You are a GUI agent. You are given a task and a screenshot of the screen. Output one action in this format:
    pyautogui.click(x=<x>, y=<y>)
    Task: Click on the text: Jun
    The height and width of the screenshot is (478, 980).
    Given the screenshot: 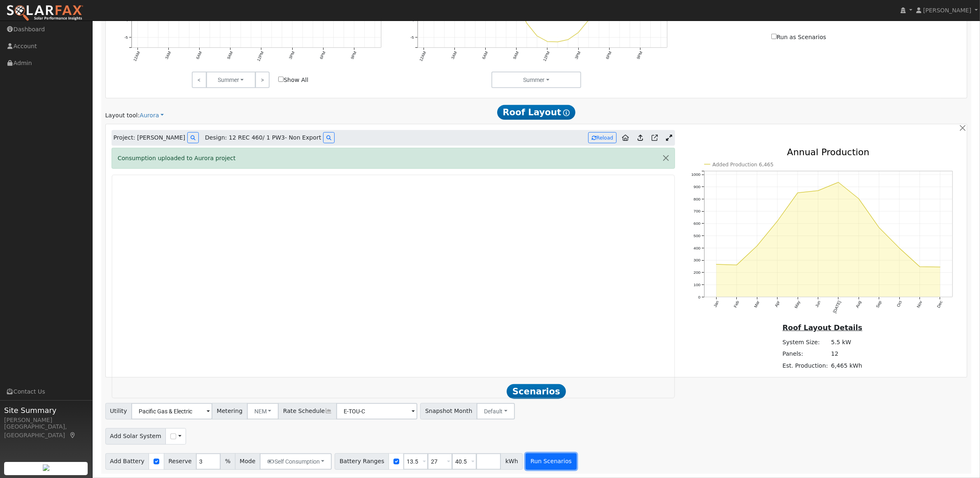 What is the action you would take?
    pyautogui.click(x=818, y=304)
    